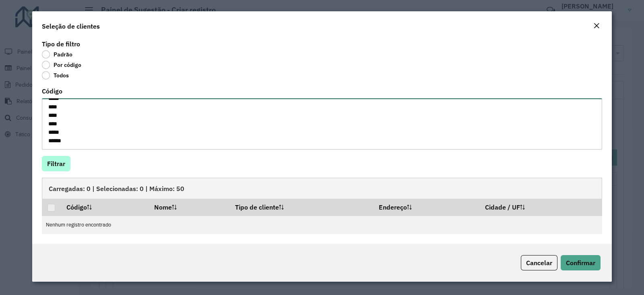 The width and height of the screenshot is (644, 295). I want to click on button: Cancelar, so click(539, 263).